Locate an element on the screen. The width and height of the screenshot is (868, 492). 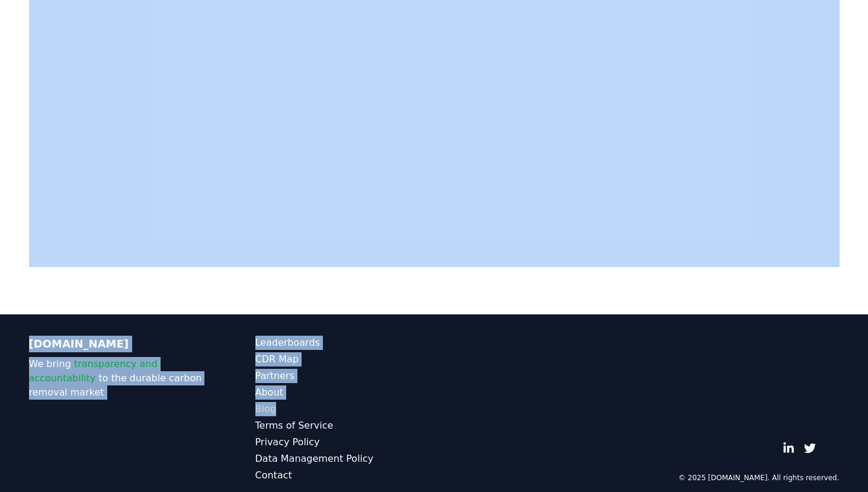
a: CDR Map is located at coordinates (345, 359).